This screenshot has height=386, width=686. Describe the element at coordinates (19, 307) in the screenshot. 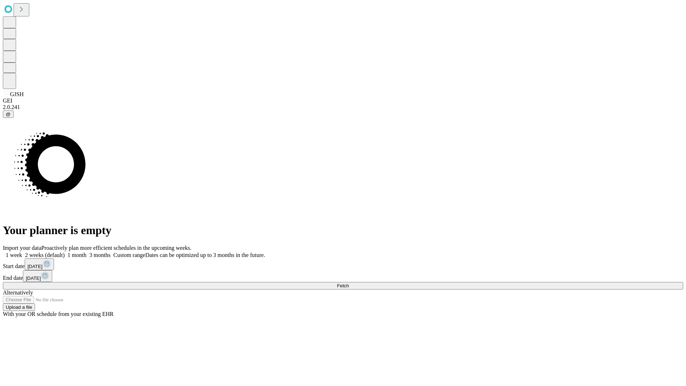

I see `button: Upload a file` at that location.